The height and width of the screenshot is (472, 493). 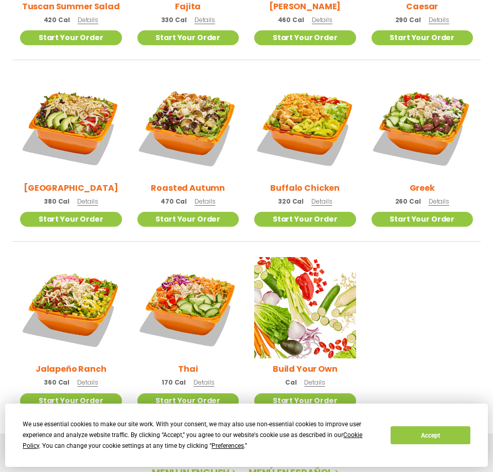 I want to click on h2: Roasted Autumn, so click(x=188, y=188).